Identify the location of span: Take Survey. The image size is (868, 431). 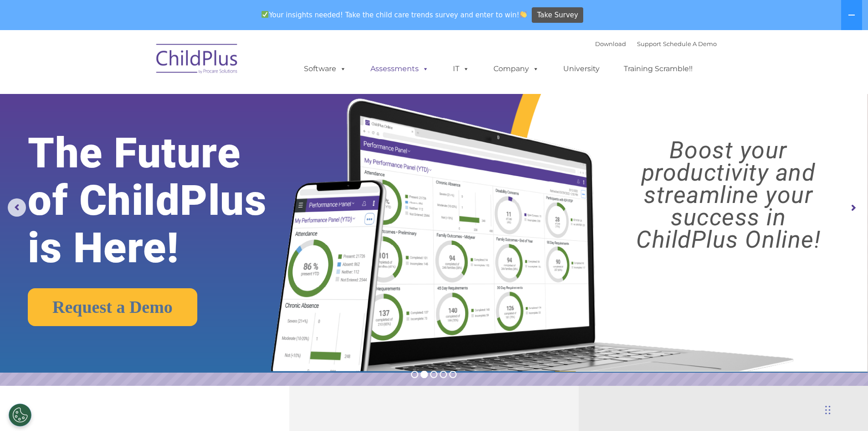
(558, 15).